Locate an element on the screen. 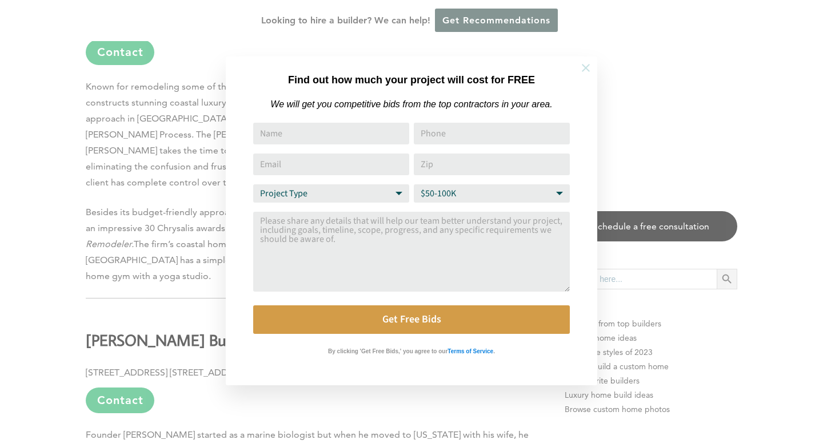 Image resolution: width=823 pixels, height=444 pixels. select: Project Type is located at coordinates (331, 194).